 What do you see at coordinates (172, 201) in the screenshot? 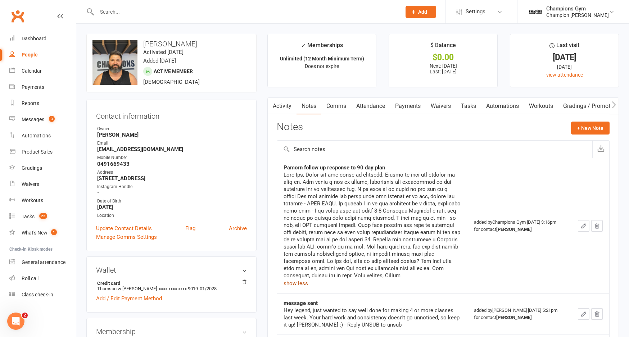
I see `div: Date of Birth` at bounding box center [172, 201].